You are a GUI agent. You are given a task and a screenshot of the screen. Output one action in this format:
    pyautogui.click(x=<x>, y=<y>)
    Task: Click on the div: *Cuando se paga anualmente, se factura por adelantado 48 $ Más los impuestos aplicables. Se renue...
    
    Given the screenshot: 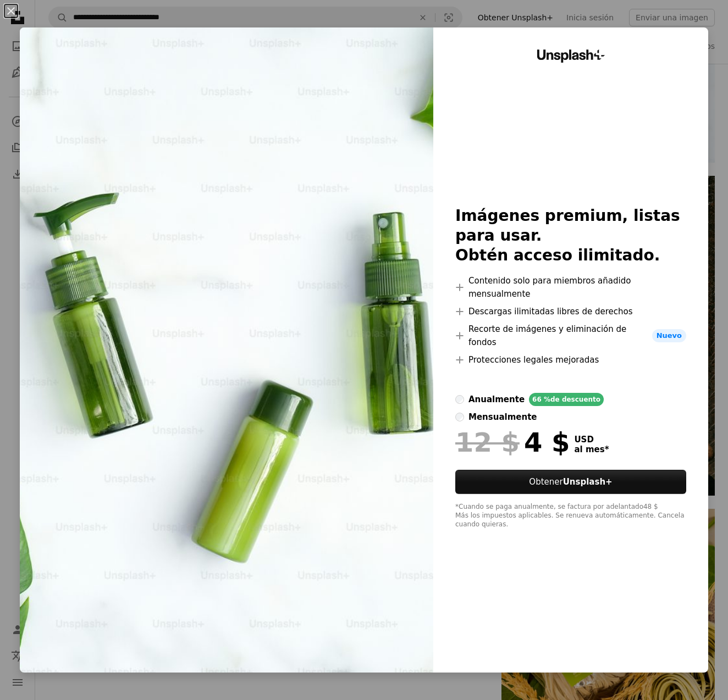 What is the action you would take?
    pyautogui.click(x=571, y=517)
    